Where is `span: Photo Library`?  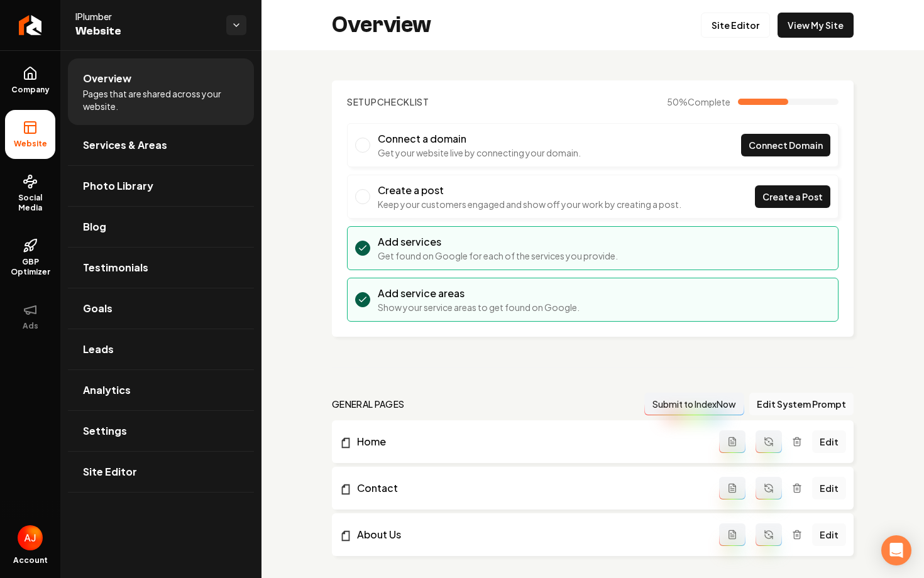 span: Photo Library is located at coordinates (119, 186).